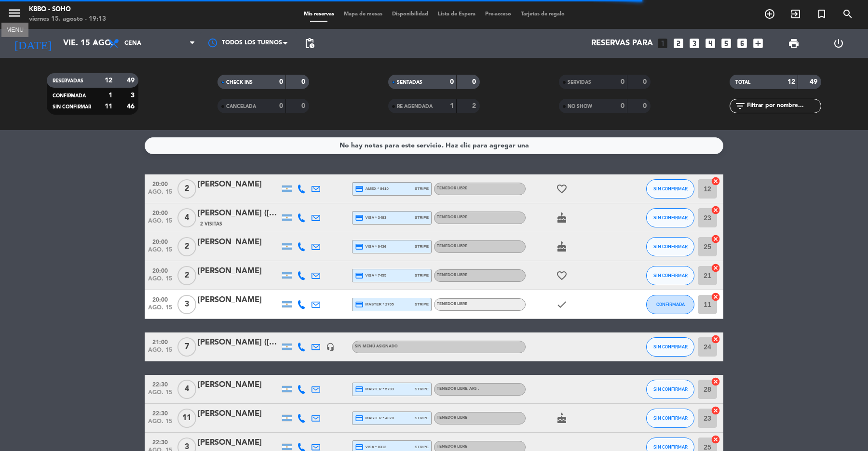  Describe the element at coordinates (542, 14) in the screenshot. I see `span: Tarjetas de regalo` at that location.